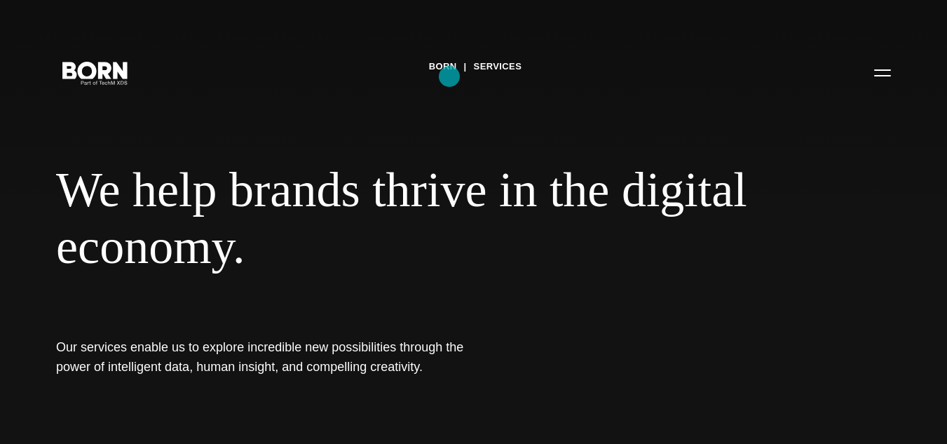 The height and width of the screenshot is (444, 947). I want to click on a: BORN, so click(443, 67).